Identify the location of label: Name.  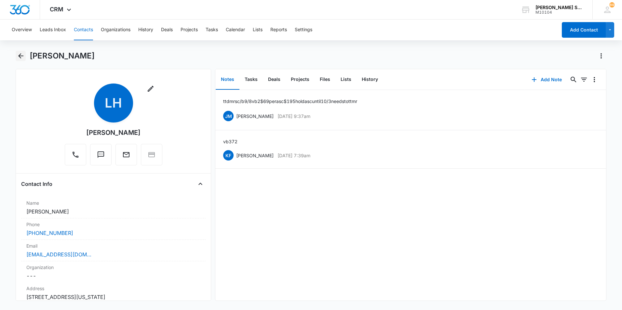
(113, 203).